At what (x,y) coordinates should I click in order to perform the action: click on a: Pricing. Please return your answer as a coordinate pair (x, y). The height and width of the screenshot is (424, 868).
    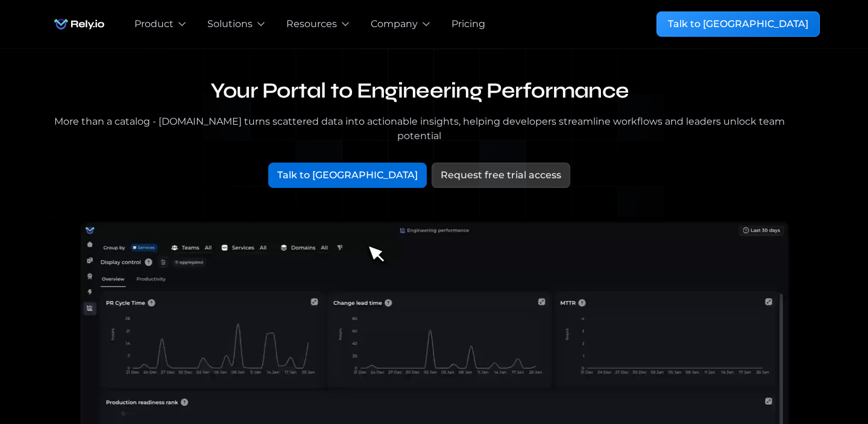
    Looking at the image, I should click on (469, 24).